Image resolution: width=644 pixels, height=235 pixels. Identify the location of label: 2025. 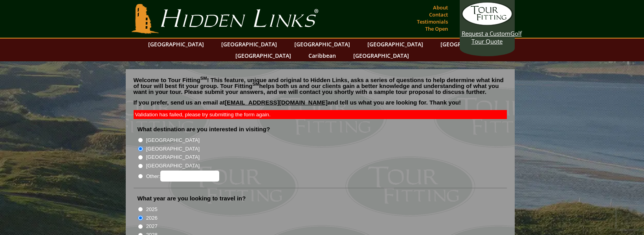
(152, 210).